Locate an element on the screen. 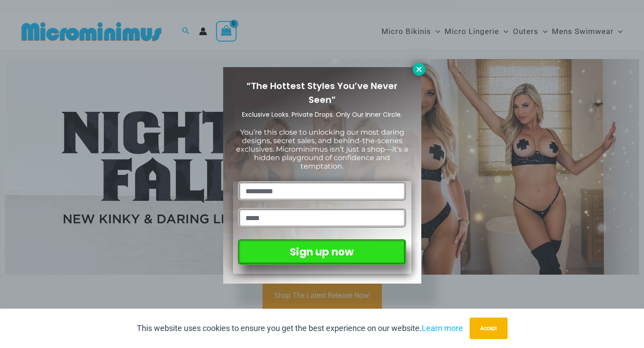  button: Accept is located at coordinates (489, 328).